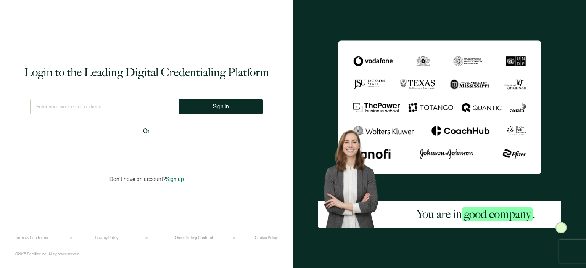 Image resolution: width=586 pixels, height=268 pixels. Describe the element at coordinates (147, 150) in the screenshot. I see `div: Sign in with Google. Opens in new tab` at that location.